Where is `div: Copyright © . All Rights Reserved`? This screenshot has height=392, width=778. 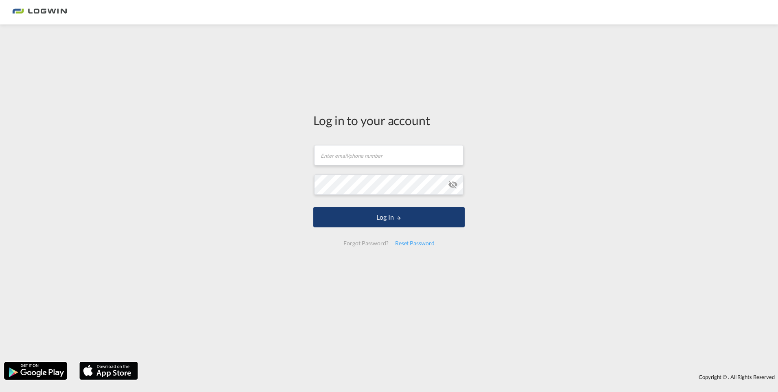
div: Copyright © . All Rights Reserved is located at coordinates (460, 377).